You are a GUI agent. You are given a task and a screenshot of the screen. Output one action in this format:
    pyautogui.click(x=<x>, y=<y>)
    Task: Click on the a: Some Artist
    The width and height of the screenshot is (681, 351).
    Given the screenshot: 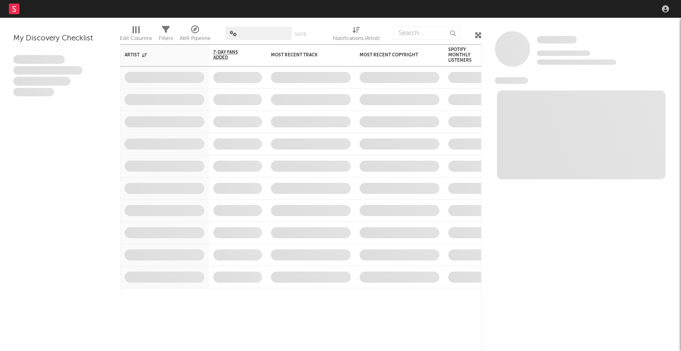 What is the action you would take?
    pyautogui.click(x=557, y=40)
    